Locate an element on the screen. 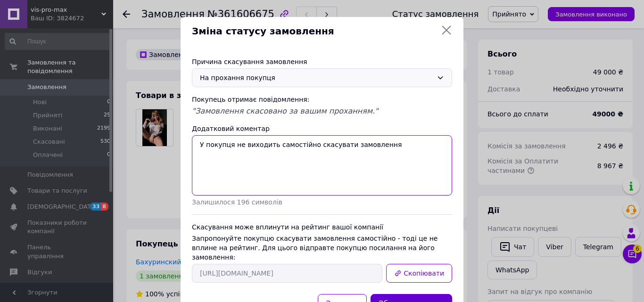 This screenshot has height=302, width=644. div: Скасування може вплинути на рейтинг вашої компанії is located at coordinates (322, 227).